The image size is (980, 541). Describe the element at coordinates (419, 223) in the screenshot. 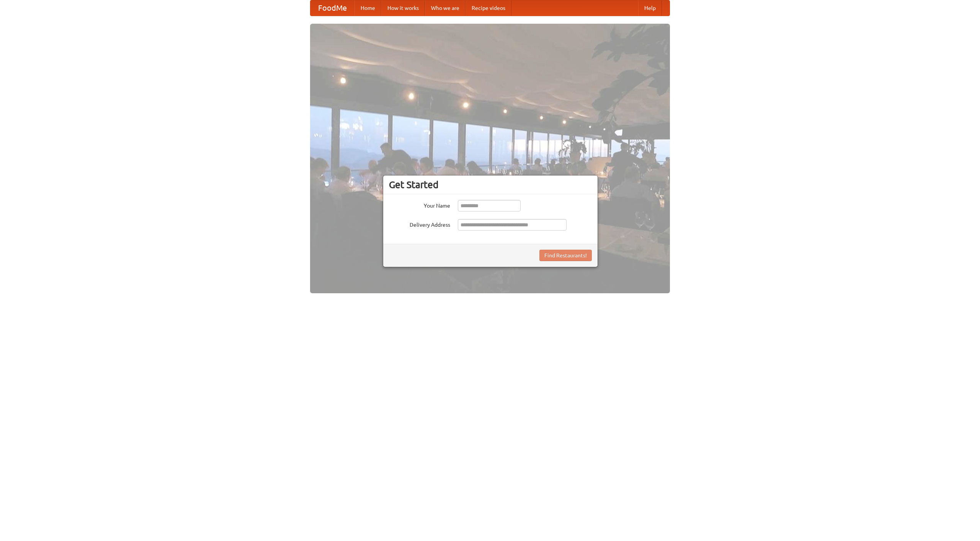

I see `label: Delivery Address` at that location.